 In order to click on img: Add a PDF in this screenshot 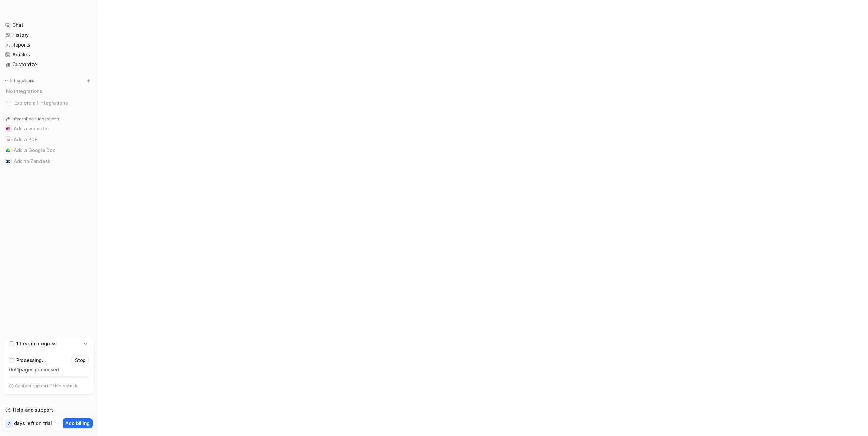, I will do `click(8, 139)`.